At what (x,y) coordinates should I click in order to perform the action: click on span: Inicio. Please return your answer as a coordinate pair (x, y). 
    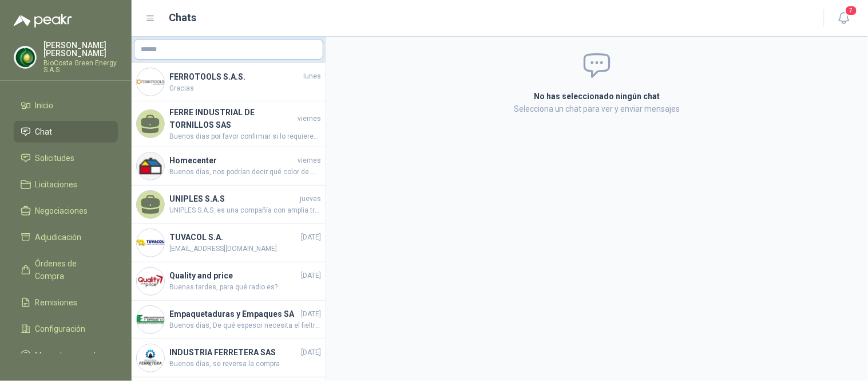
    Looking at the image, I should click on (44, 106).